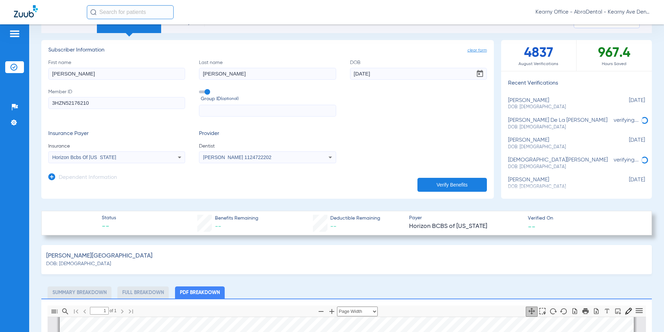  Describe the element at coordinates (237, 218) in the screenshot. I see `span: Benefits Remaining` at that location.